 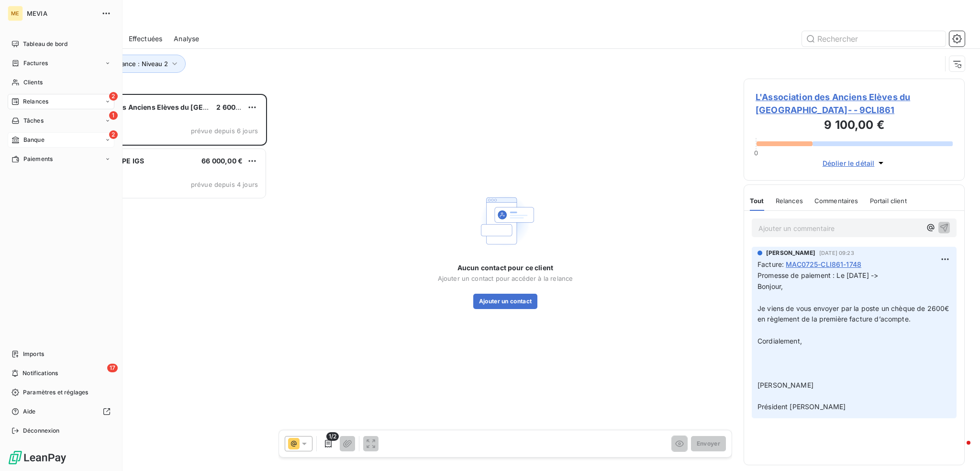 I want to click on span: 2 600,00 €, so click(x=234, y=107).